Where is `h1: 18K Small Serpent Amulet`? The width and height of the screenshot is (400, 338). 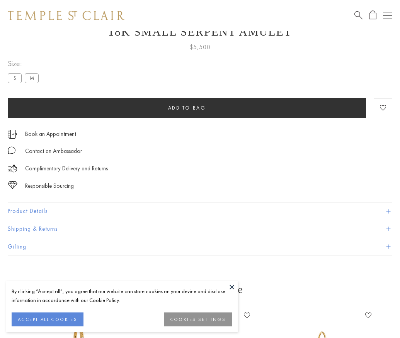 h1: 18K Small Serpent Amulet is located at coordinates (200, 32).